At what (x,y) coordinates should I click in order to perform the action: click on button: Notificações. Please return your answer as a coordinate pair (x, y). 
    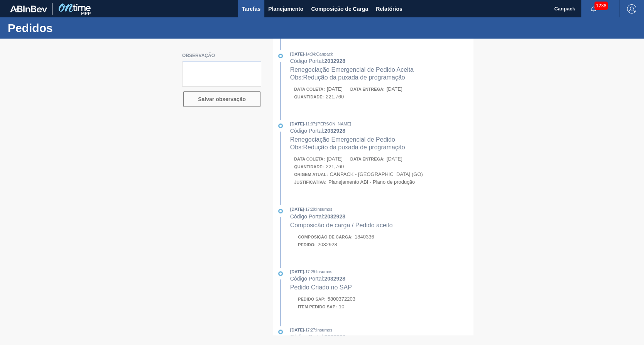
    Looking at the image, I should click on (594, 9).